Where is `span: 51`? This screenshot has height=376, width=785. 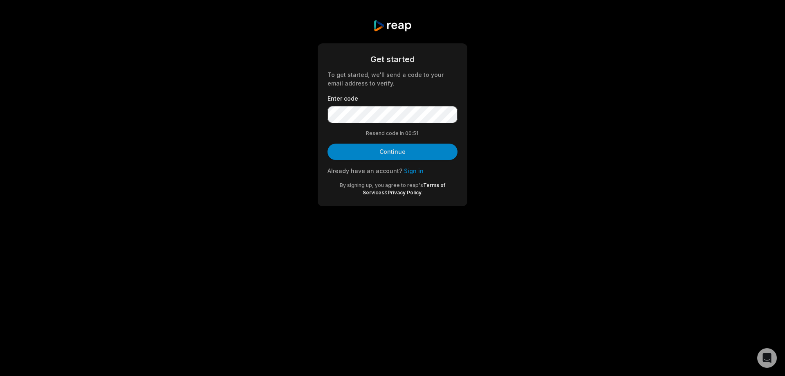
span: 51 is located at coordinates (416, 133).